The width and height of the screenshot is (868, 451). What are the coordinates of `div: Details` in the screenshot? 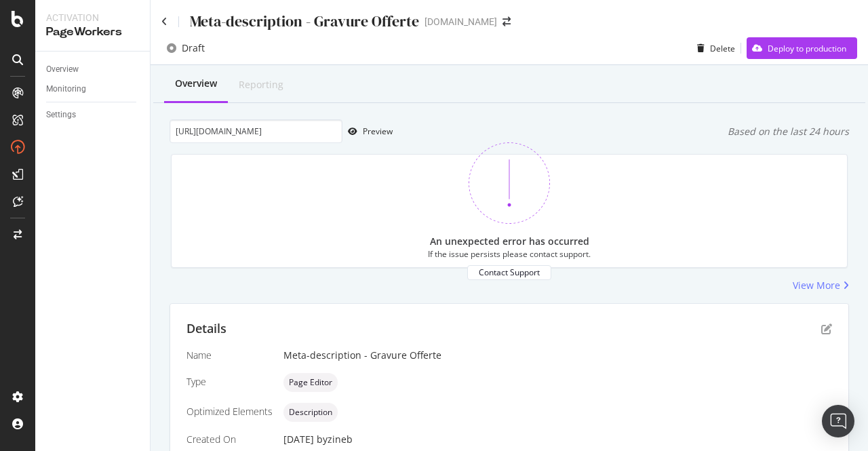 It's located at (206, 329).